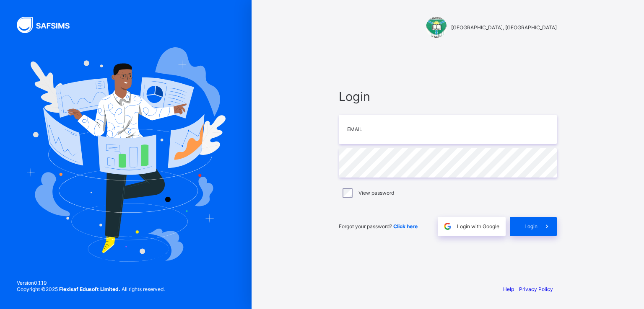  What do you see at coordinates (90, 289) in the screenshot?
I see `strong: Flexisaf Edusoft Limited.` at bounding box center [90, 289].